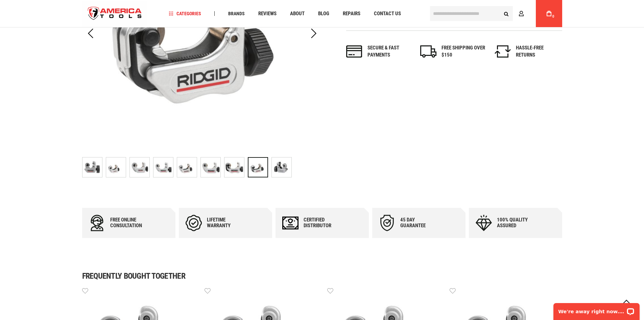 Image resolution: width=644 pixels, height=320 pixels. What do you see at coordinates (389, 52) in the screenshot?
I see `div: Secure & fast payments` at bounding box center [389, 52].